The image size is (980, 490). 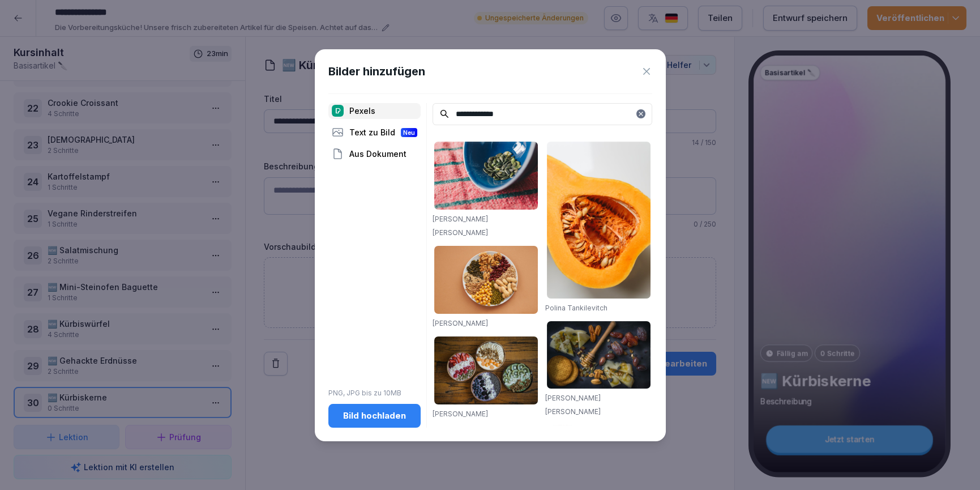 What do you see at coordinates (408, 133) in the screenshot?
I see `div: Neu` at bounding box center [408, 133].